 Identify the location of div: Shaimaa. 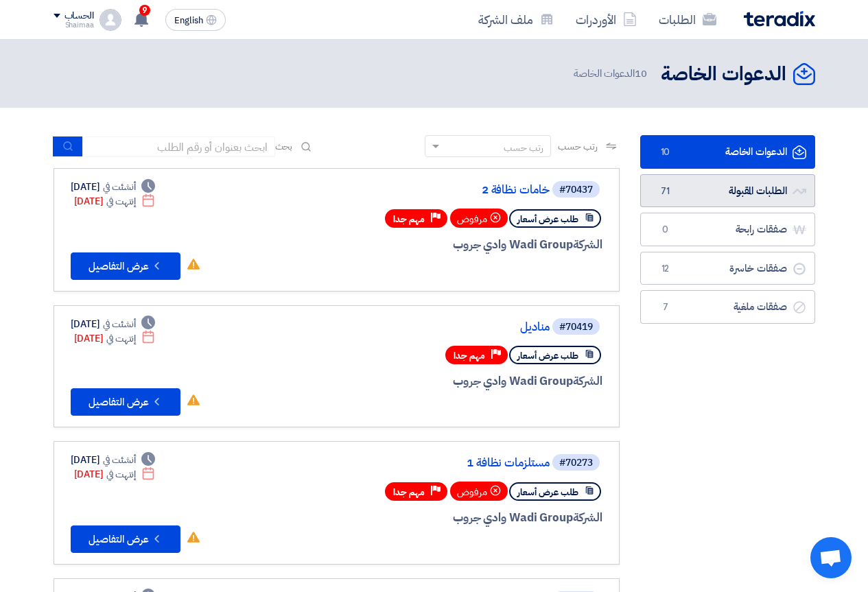
(73, 25).